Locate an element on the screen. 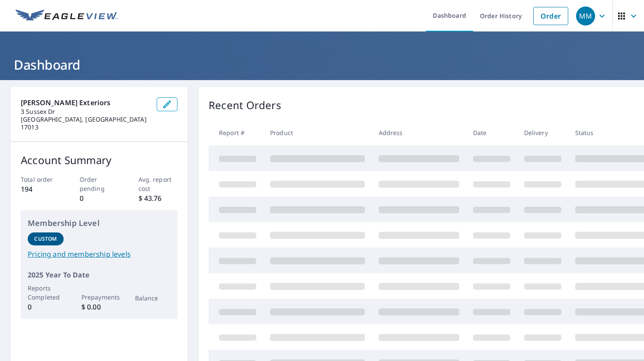 The image size is (644, 361). div: MM is located at coordinates (586, 16).